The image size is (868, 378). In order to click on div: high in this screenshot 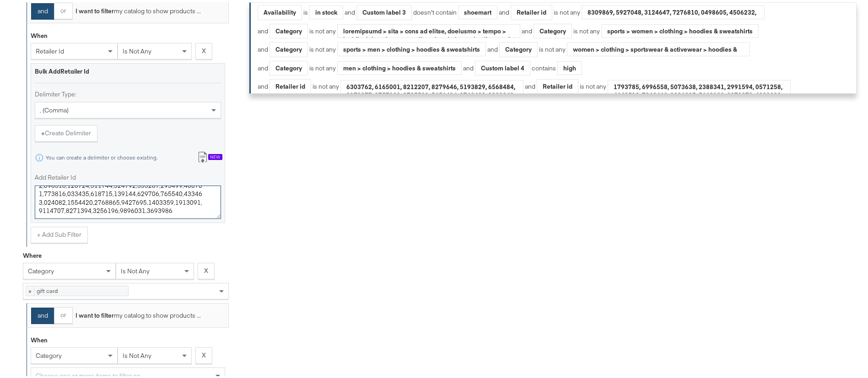, I will do `click(570, 66)`.